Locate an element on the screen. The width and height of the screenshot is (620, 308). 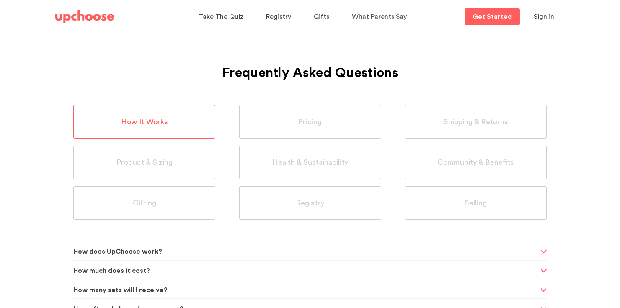
span: How much does it cost? is located at coordinates (306, 271).